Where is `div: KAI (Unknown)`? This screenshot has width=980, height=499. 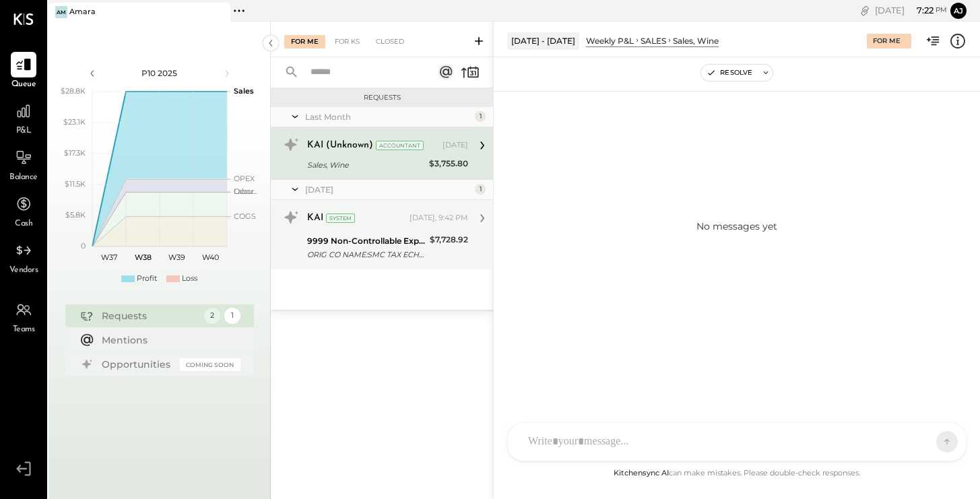 div: KAI (Unknown) is located at coordinates (340, 146).